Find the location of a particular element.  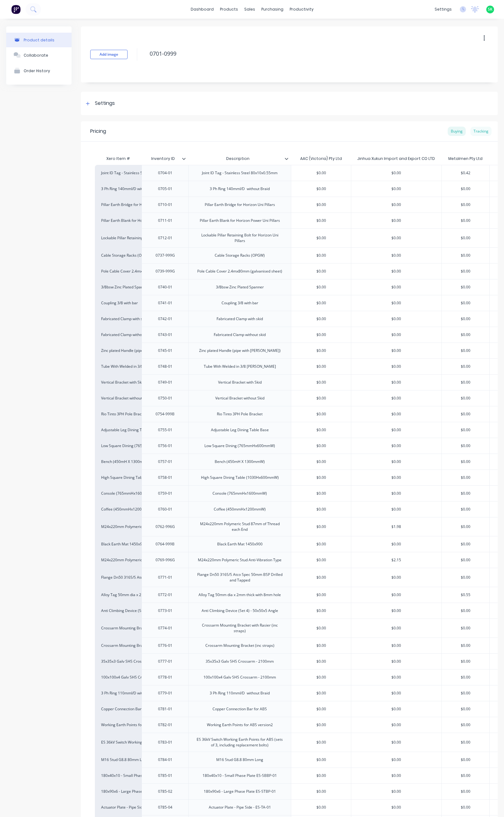

div: 0704-01 is located at coordinates (165, 173).